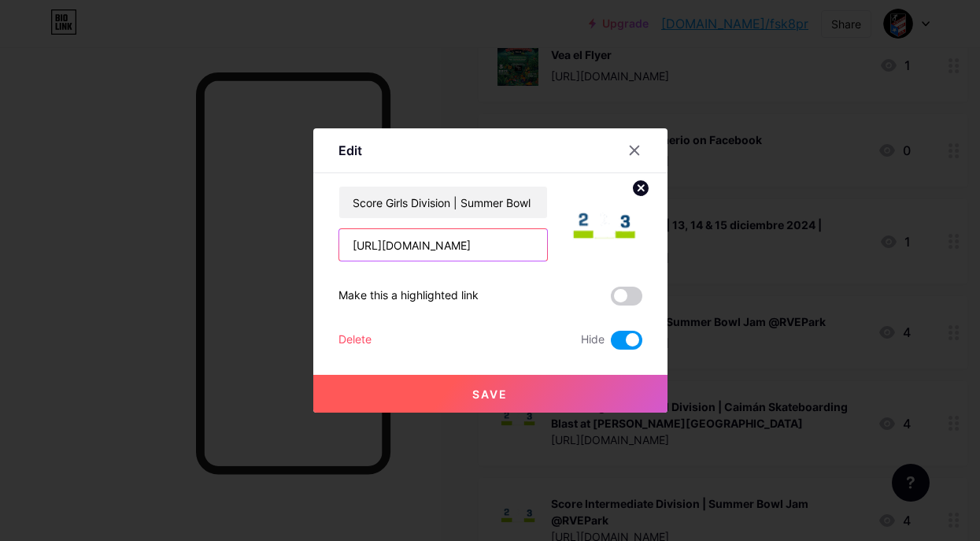 The width and height of the screenshot is (980, 541). I want to click on span: Hide, so click(593, 341).